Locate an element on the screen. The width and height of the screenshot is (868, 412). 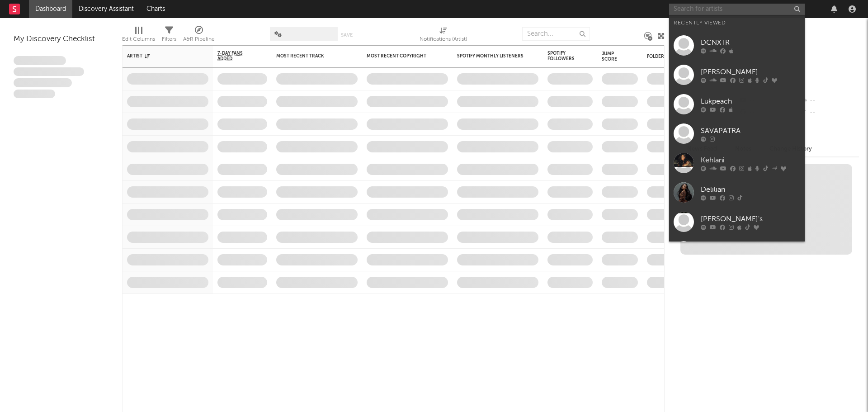
a: SAVAPATRA is located at coordinates (737, 134).